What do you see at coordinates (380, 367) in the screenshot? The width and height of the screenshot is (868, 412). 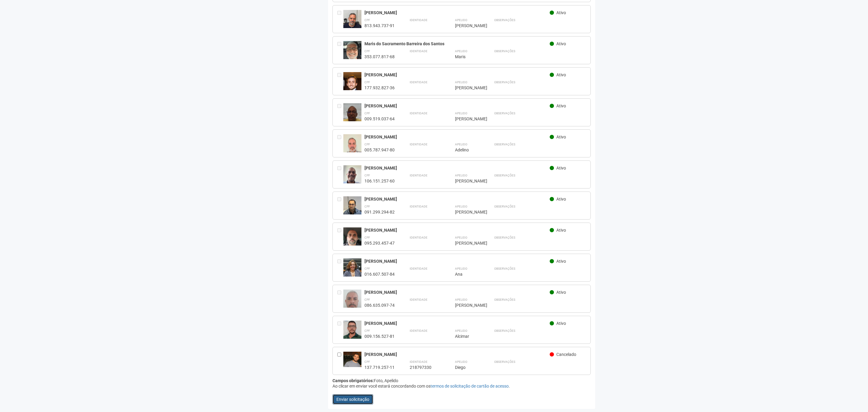 I see `div: 137.719.257-11` at bounding box center [380, 367].